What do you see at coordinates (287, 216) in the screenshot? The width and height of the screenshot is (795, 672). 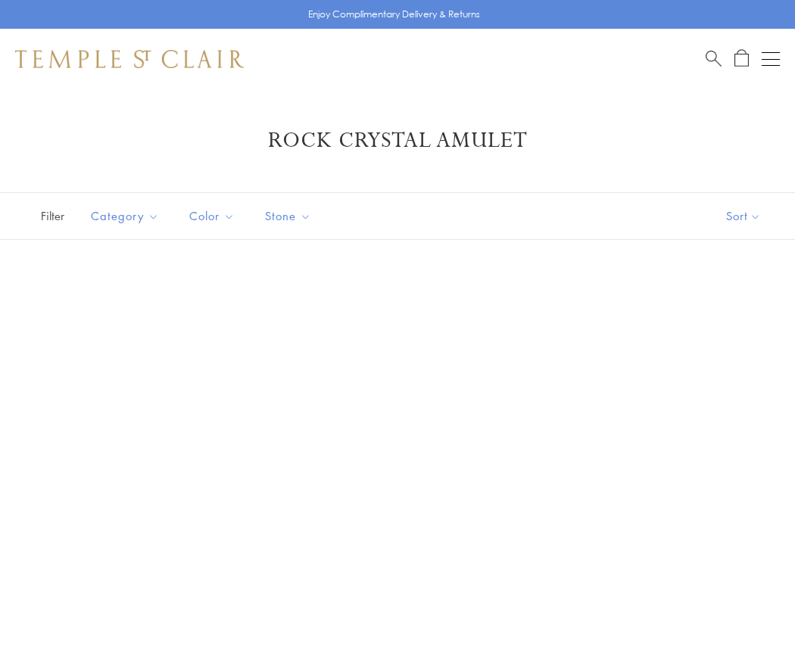 I see `button: Stone` at bounding box center [287, 216].